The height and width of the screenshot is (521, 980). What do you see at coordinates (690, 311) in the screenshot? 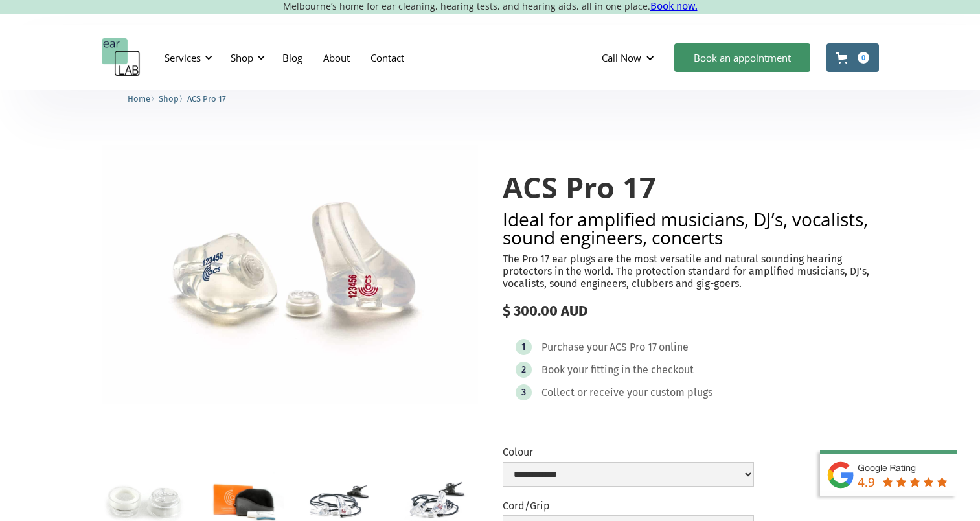
I see `div: $ 300.00 AUD` at bounding box center [690, 311].